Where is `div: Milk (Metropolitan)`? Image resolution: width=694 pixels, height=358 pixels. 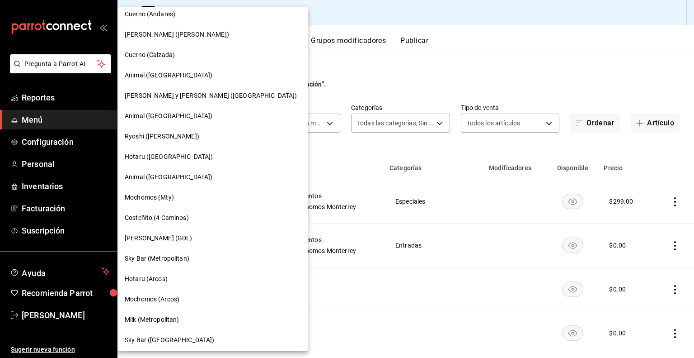
div: Milk (Metropolitan) is located at coordinates (212, 319).